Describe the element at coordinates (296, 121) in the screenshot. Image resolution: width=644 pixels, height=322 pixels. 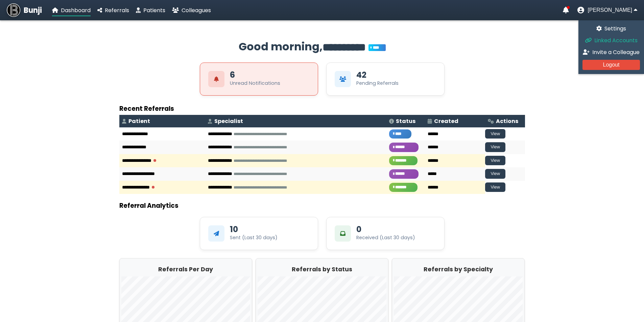
I see `th: Specialist` at that location.